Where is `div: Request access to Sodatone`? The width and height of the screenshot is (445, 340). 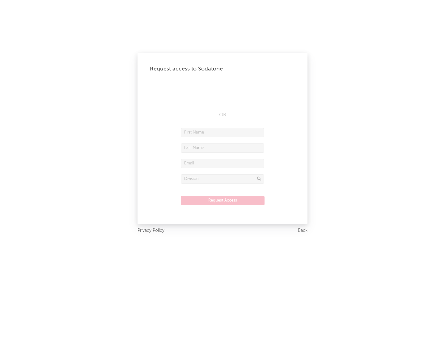
div: Request access to Sodatone is located at coordinates (223, 69).